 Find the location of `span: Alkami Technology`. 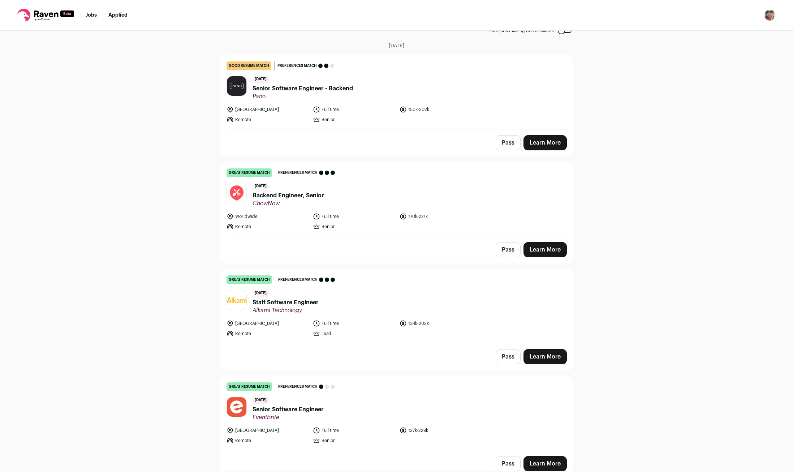

span: Alkami Technology is located at coordinates (285, 310).